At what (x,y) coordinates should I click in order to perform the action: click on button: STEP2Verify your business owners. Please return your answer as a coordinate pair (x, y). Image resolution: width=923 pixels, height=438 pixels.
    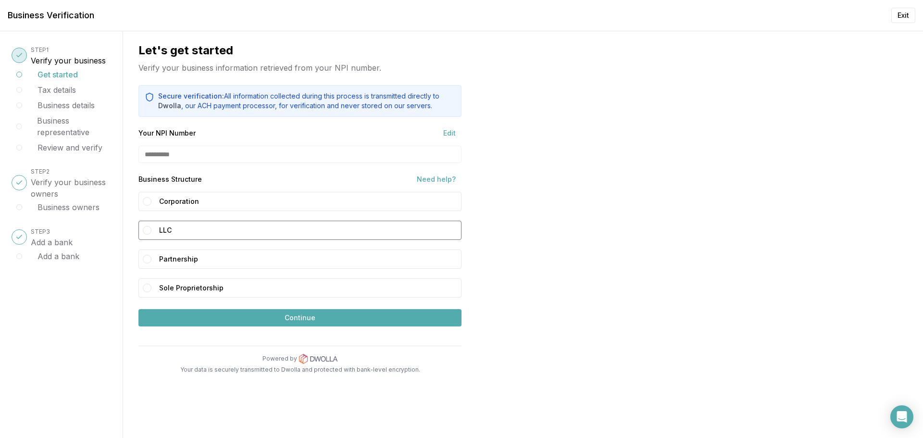
    Looking at the image, I should click on (71, 182).